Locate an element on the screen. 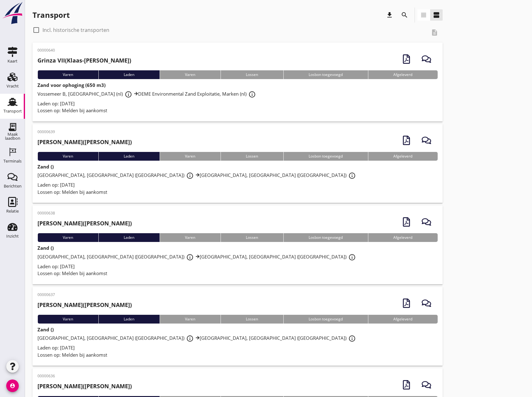  i: view_agenda is located at coordinates (437, 15).